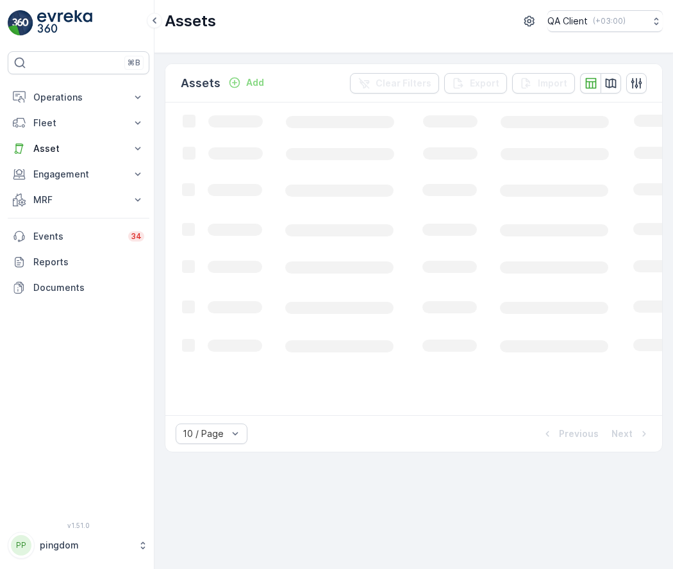 Image resolution: width=673 pixels, height=569 pixels. I want to click on button: Fleet, so click(78, 123).